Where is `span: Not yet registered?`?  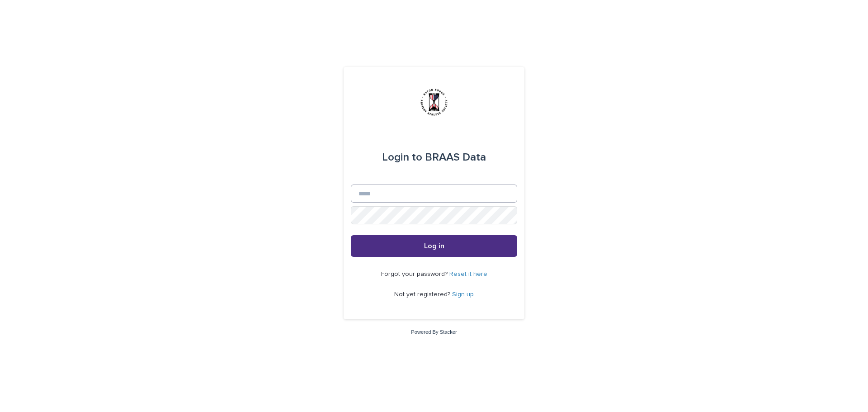
span: Not yet registered? is located at coordinates (423, 295).